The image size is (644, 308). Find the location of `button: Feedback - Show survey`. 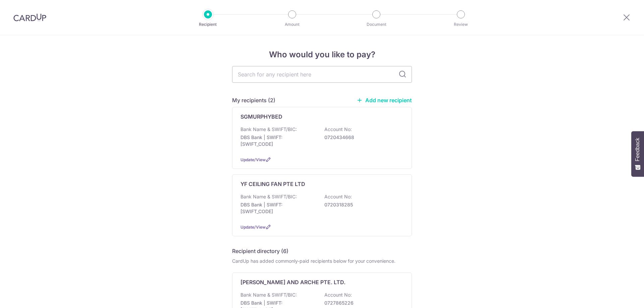

button: Feedback - Show survey is located at coordinates (637, 154).